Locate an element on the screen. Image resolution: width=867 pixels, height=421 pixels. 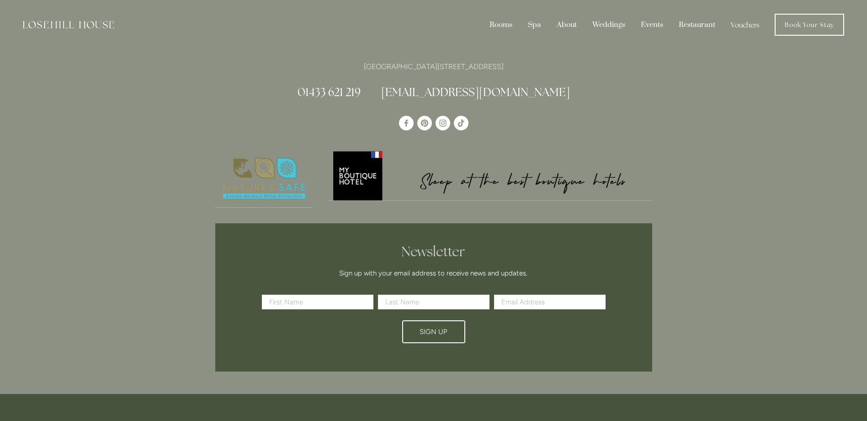
a: Book Your Stay is located at coordinates (810, 25).